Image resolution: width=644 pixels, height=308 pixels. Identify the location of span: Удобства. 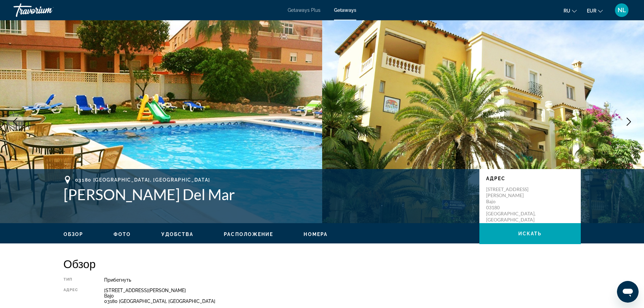
(177, 234).